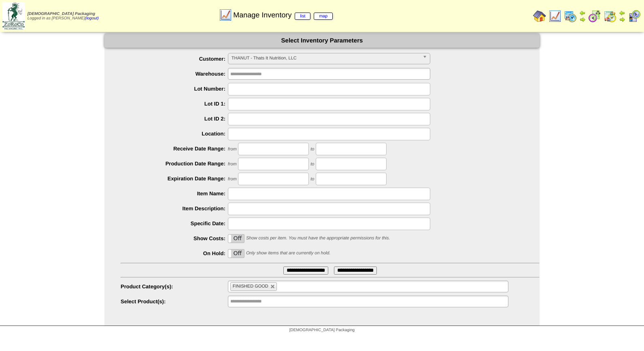 Image resolution: width=644 pixels, height=351 pixels. Describe the element at coordinates (174, 286) in the screenshot. I see `label: Product Category(s):` at that location.